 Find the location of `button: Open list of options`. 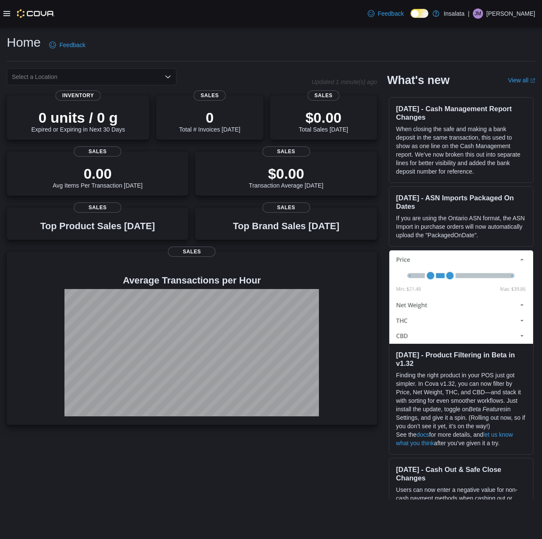

button: Open list of options is located at coordinates (168, 77).